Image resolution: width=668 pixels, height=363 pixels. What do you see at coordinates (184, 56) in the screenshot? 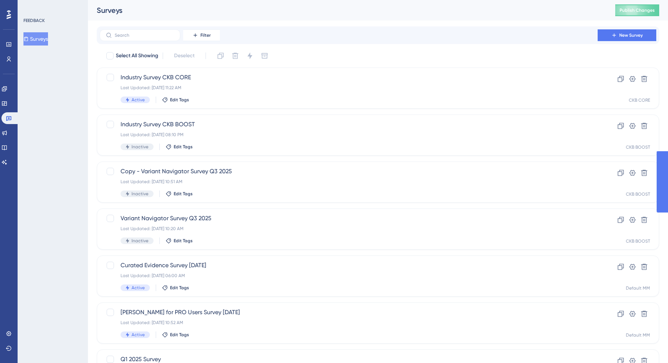
I see `span: Deselect` at bounding box center [184, 56].